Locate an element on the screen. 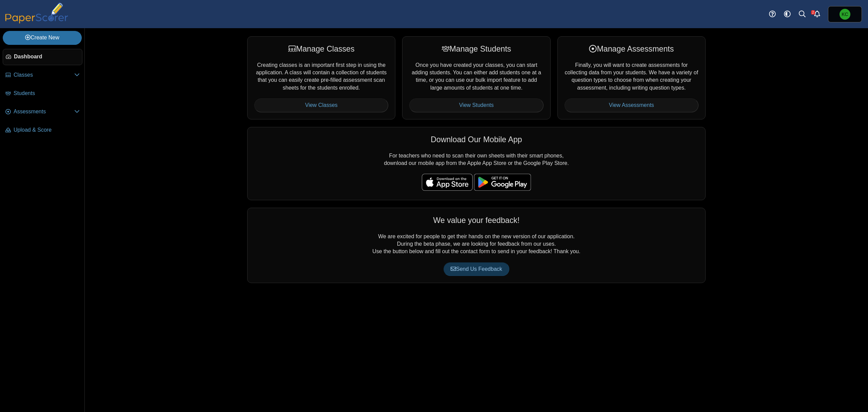 This screenshot has width=868, height=412. div: Once you have created your classes, you can start adding students. You can either add students on... is located at coordinates (476, 78).